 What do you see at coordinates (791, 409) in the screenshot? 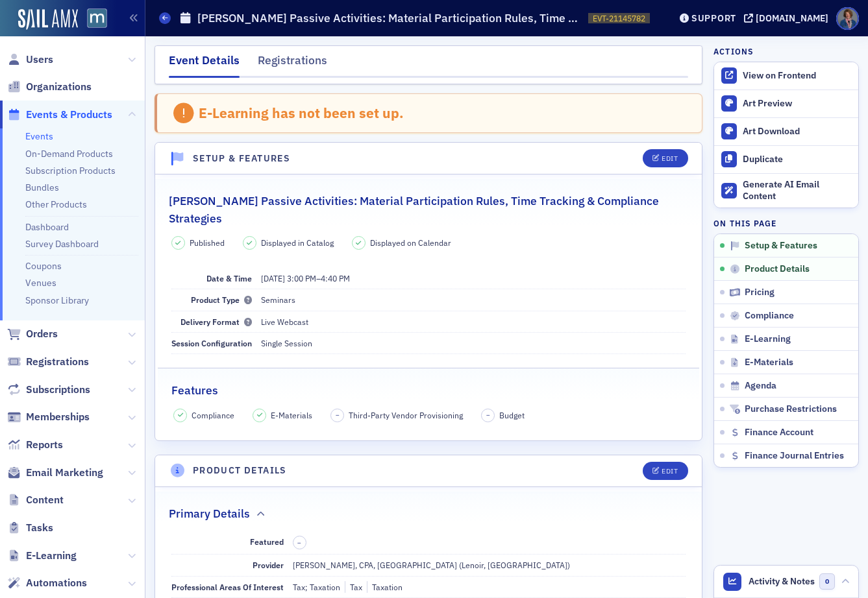
I see `span: Purchase Restrictions` at bounding box center [791, 409].